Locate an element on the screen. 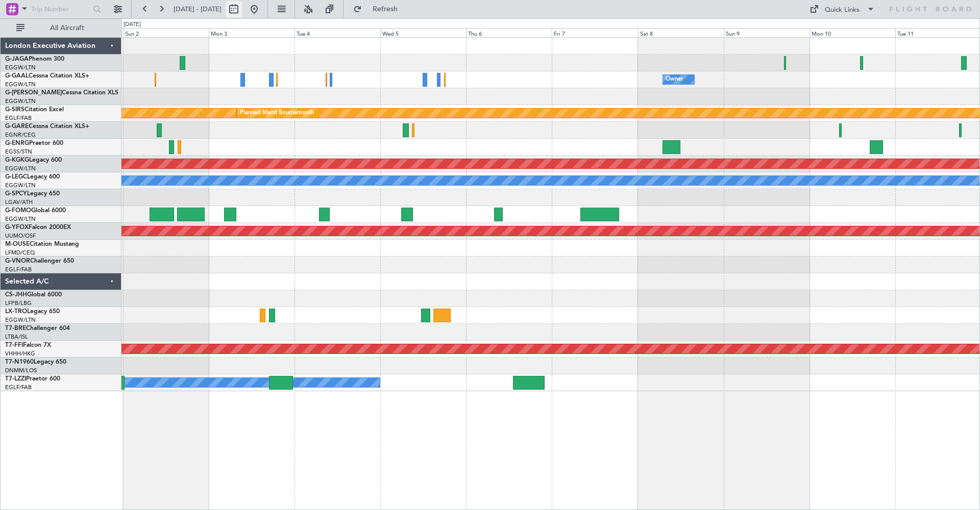 Image resolution: width=980 pixels, height=510 pixels. span: All Aircraft is located at coordinates (67, 28).